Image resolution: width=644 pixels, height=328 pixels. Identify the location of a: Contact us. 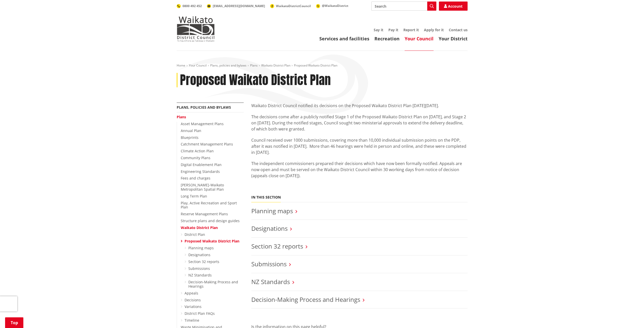
(458, 29).